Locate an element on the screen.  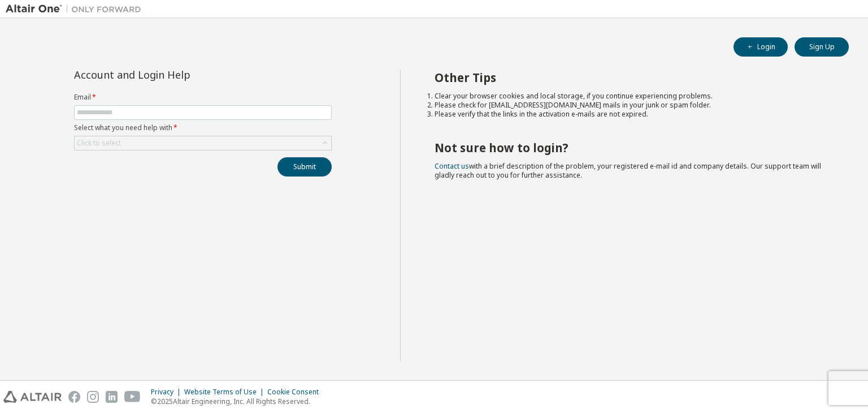
h2: Not sure how to login? is located at coordinates (632, 148).